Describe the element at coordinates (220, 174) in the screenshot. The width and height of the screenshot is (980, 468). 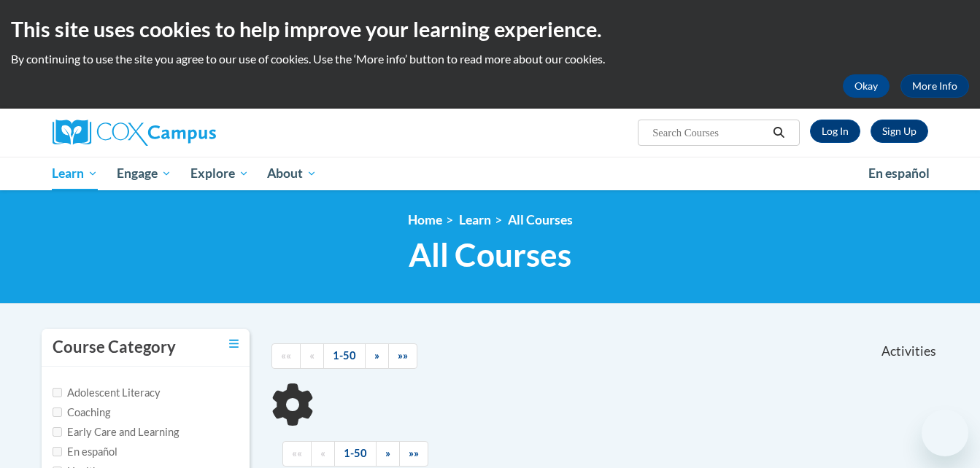
I see `span: Explore` at that location.